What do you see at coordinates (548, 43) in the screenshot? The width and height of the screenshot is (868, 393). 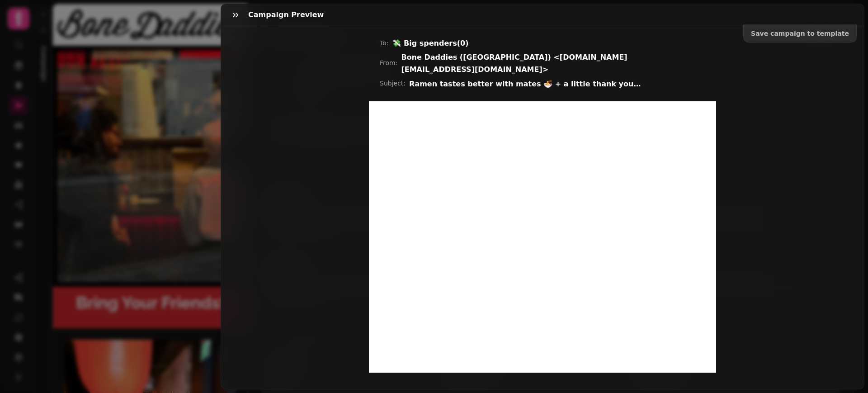 I see `p: 💸 Big spenders ( 0 )` at bounding box center [548, 43].